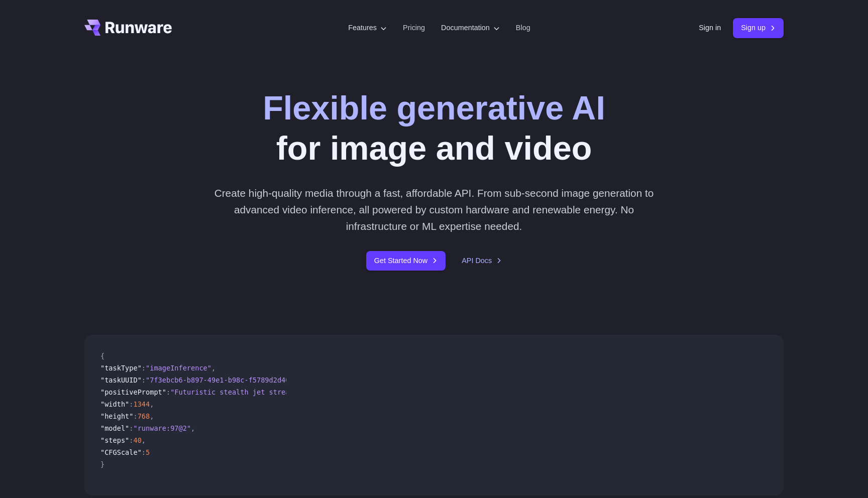 Image resolution: width=868 pixels, height=498 pixels. Describe the element at coordinates (137, 440) in the screenshot. I see `span: 40` at that location.